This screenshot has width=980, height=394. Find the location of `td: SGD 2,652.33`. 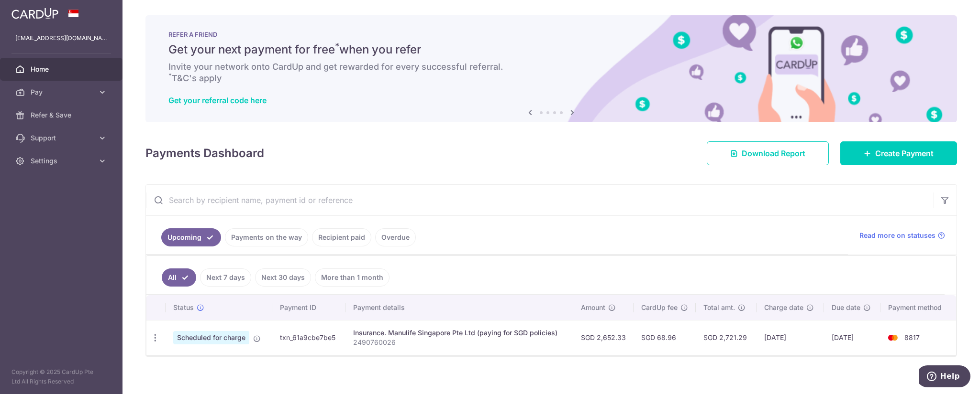

td: SGD 2,652.33 is located at coordinates (603, 337).